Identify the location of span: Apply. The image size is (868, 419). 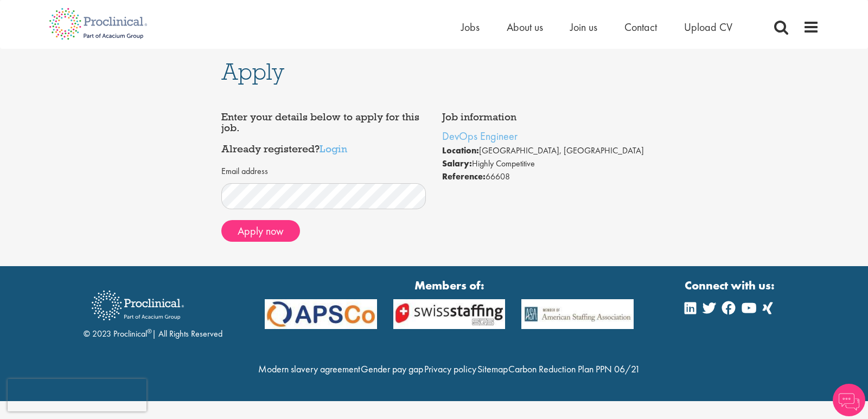
(253, 72).